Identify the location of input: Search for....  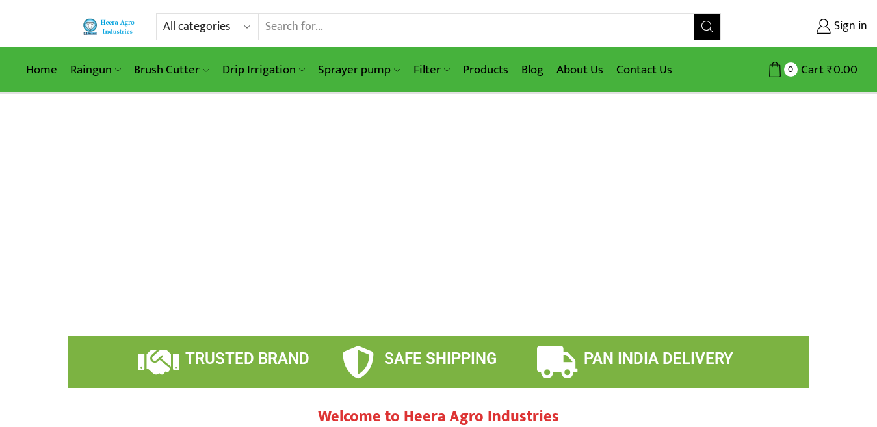
(477, 27).